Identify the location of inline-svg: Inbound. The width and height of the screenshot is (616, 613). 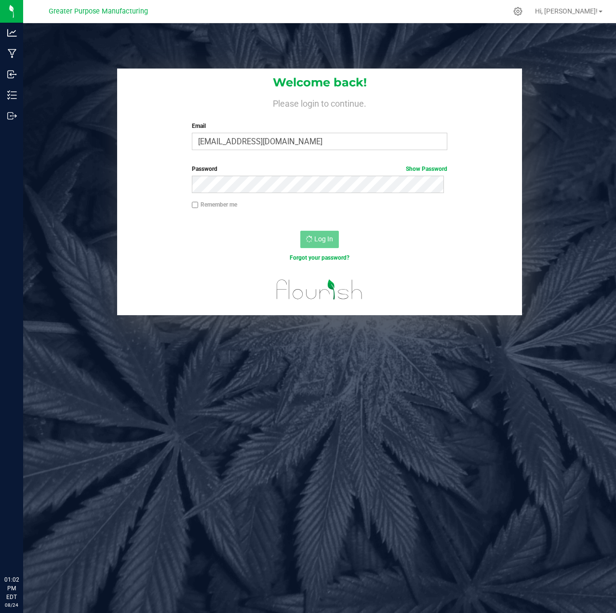
(12, 74).